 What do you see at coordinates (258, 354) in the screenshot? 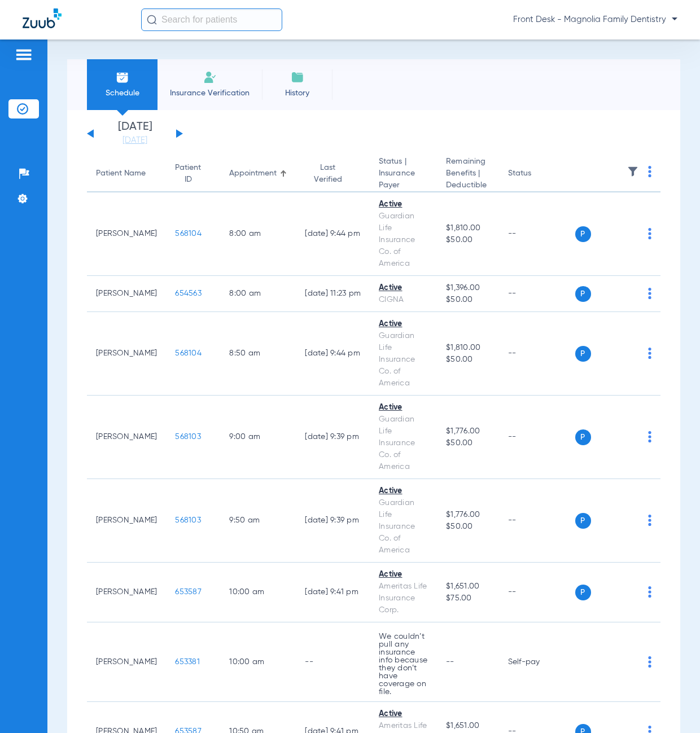
I see `td: 8:50 AM` at bounding box center [258, 354].